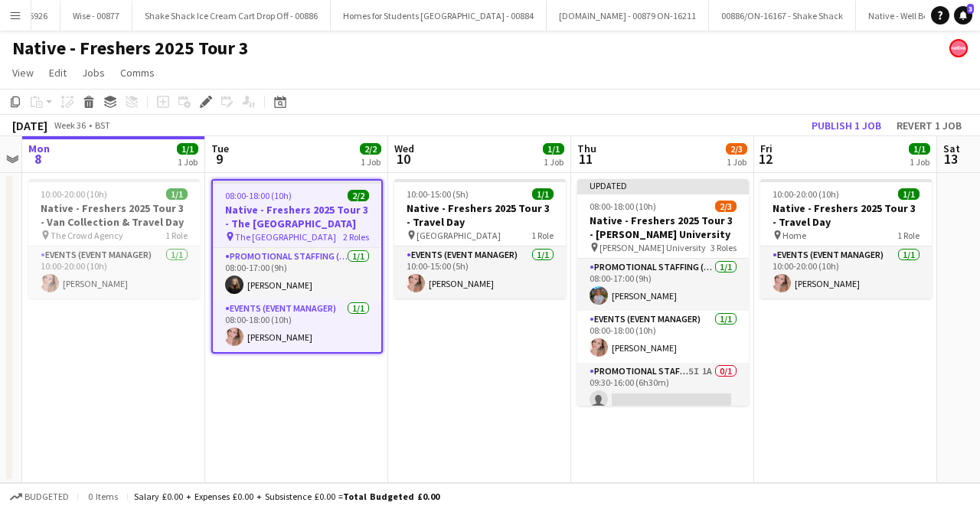  What do you see at coordinates (232, 15) in the screenshot?
I see `button: Shake Shack Ice Cream Cart Drop Off - 00886` at bounding box center [232, 15].